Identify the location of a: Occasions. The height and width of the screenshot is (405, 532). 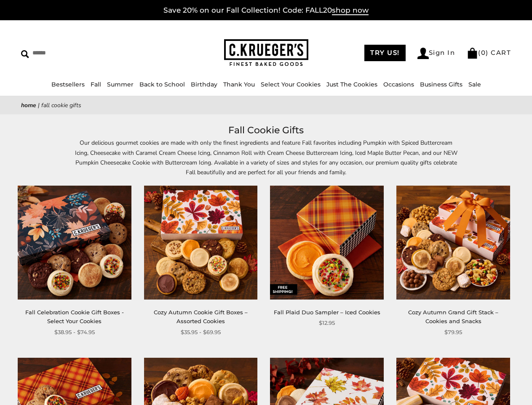
(398, 84).